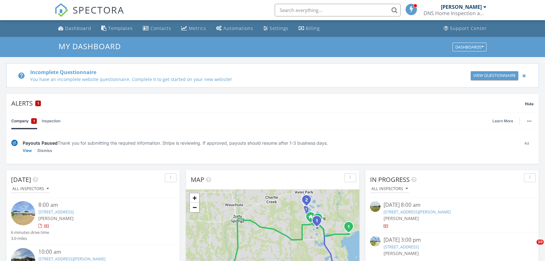  Describe the element at coordinates (237, 72) in the screenshot. I see `div: Incomplete Questionnaire` at that location.